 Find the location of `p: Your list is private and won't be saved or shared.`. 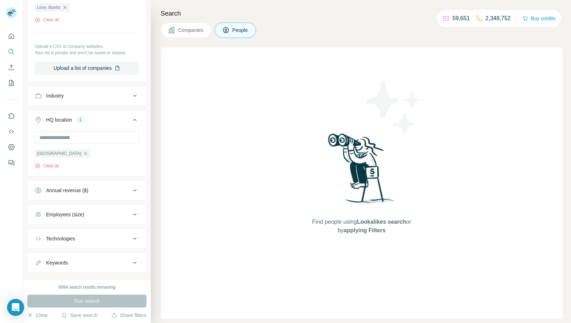

p: Your list is private and won't be saved or shared. is located at coordinates (87, 53).